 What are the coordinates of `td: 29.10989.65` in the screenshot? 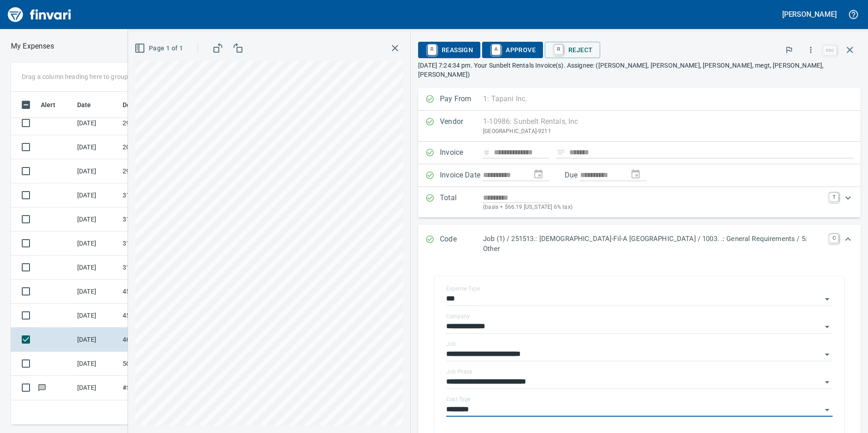 It's located at (159, 123).